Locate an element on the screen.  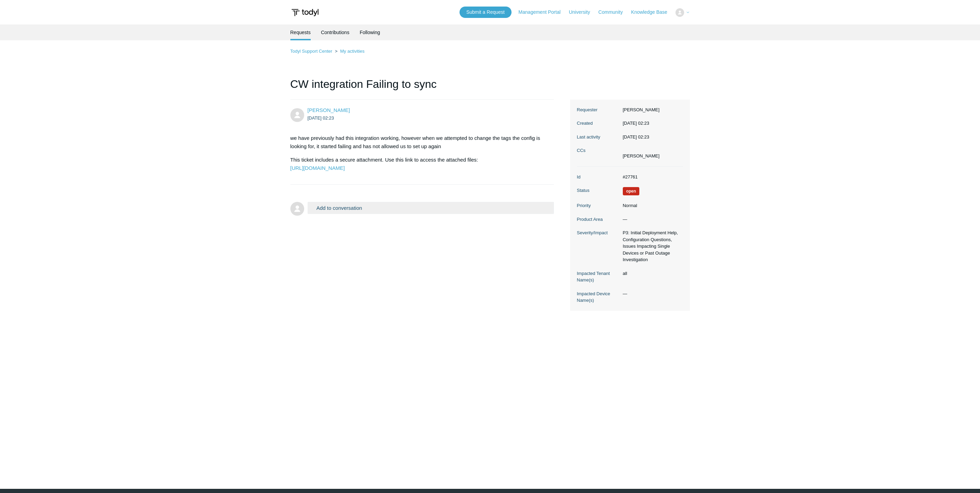
dt: Last activity is located at coordinates (598, 137).